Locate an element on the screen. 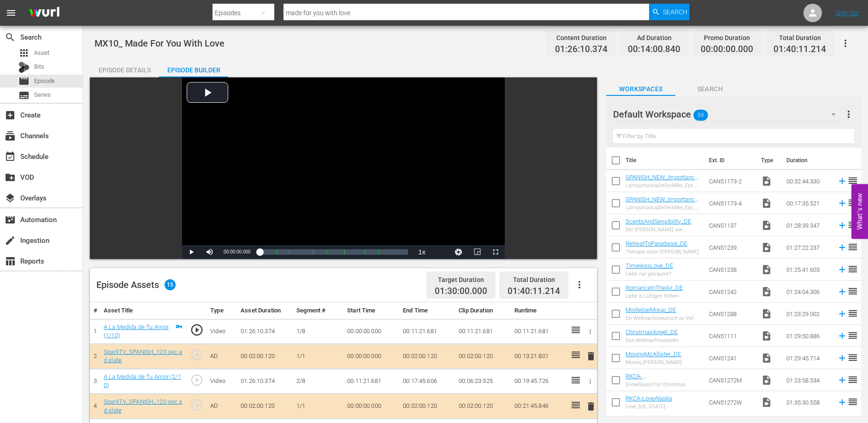 The width and height of the screenshot is (868, 423). td: CAN51239 is located at coordinates (731, 247).